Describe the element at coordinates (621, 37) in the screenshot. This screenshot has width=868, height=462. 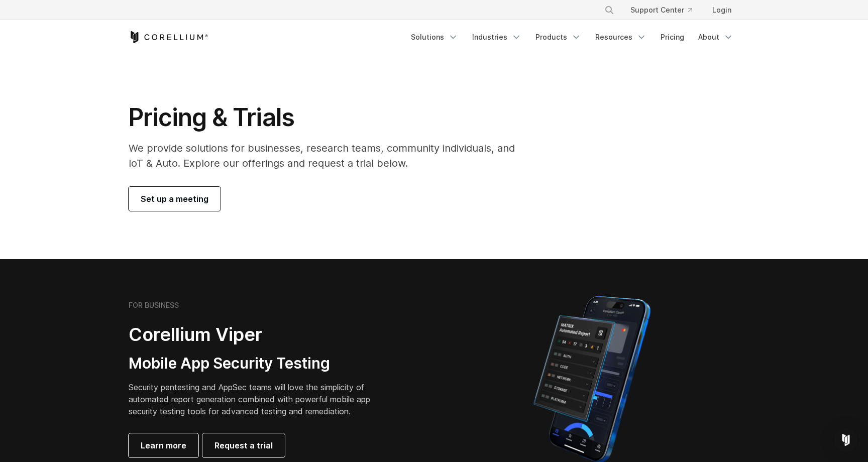
I see `a: Resources` at that location.